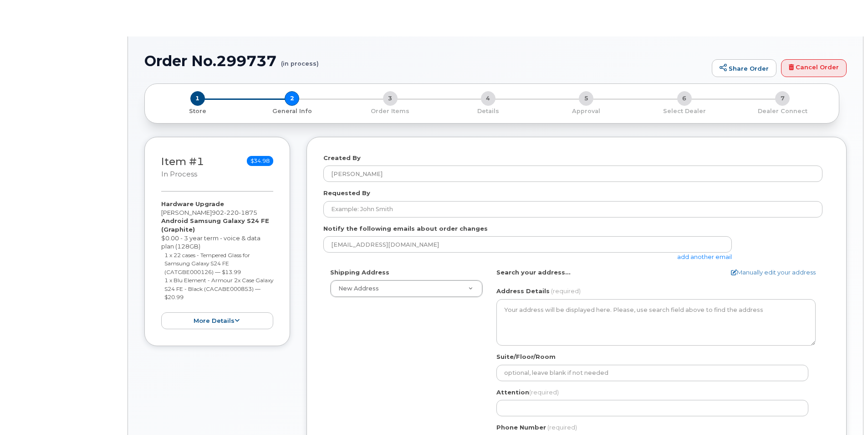 The image size is (868, 435). I want to click on small: in process, so click(179, 174).